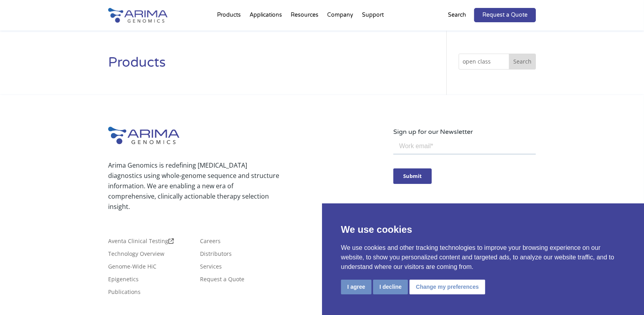 This screenshot has width=644, height=315. I want to click on p: Search, so click(458, 15).